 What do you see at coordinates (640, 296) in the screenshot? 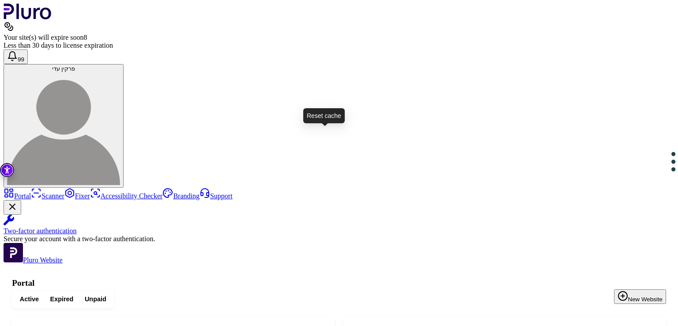
I see `button: New Website` at bounding box center [640, 296].